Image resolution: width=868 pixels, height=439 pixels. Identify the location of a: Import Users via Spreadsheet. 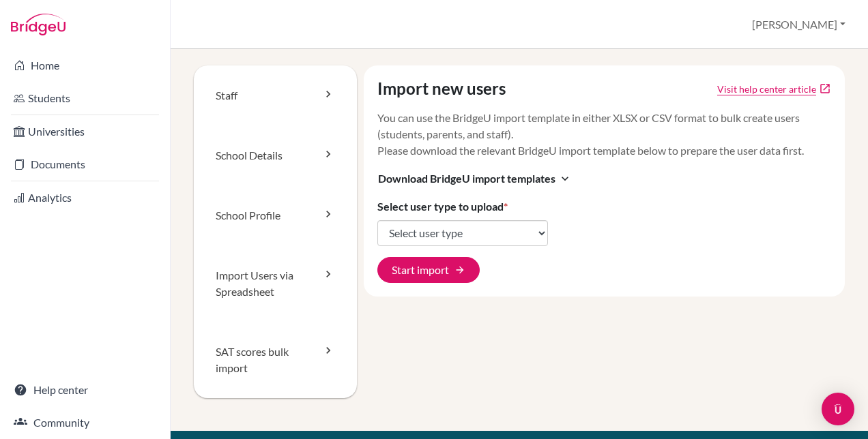
(275, 284).